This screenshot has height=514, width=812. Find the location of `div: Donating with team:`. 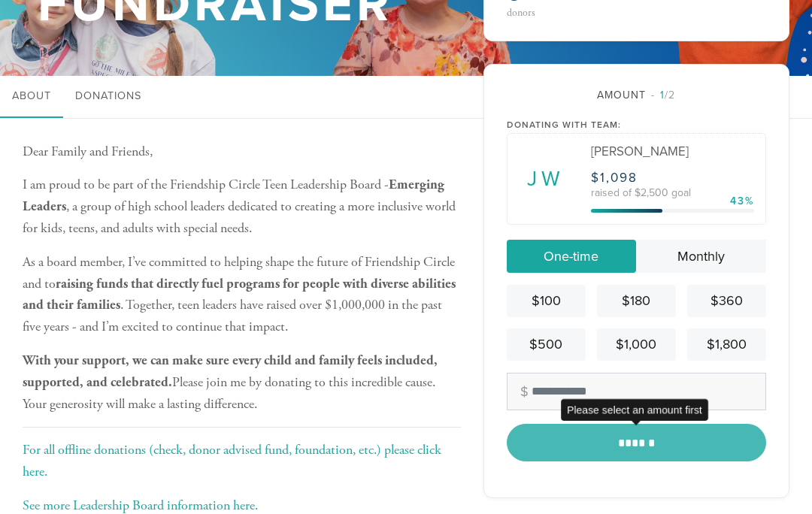

div: Donating with team: is located at coordinates (637, 125).